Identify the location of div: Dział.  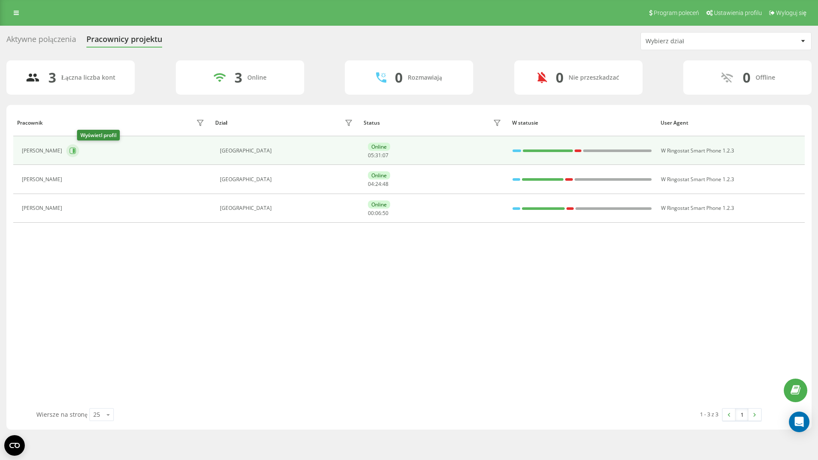
(221, 123).